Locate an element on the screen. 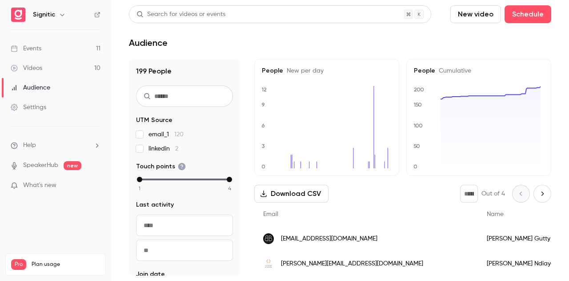 The width and height of the screenshot is (569, 281). span: Join date is located at coordinates (150, 274).